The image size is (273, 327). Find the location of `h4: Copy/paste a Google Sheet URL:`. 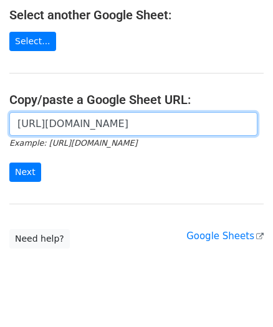

h4: Copy/paste a Google Sheet URL: is located at coordinates (136, 100).